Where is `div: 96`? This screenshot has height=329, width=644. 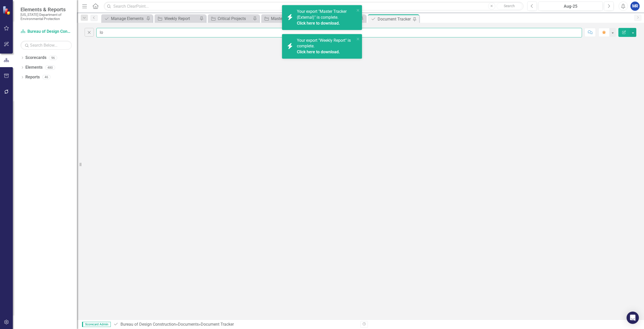
div: 96 is located at coordinates (53, 58).